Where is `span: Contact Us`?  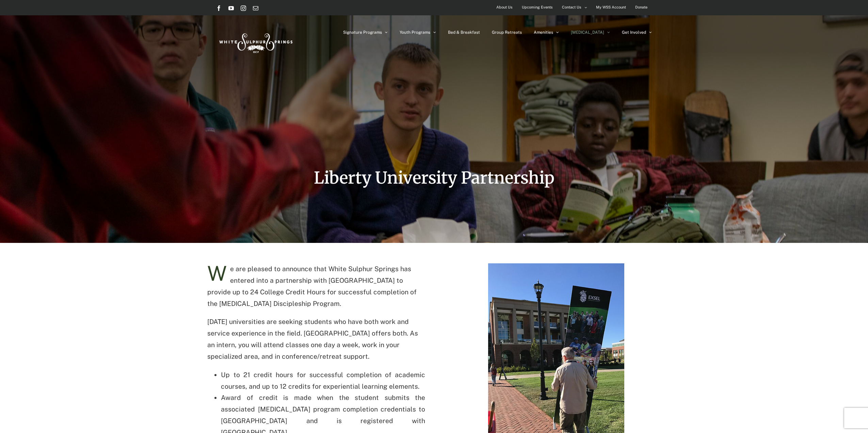
span: Contact Us is located at coordinates (572, 7).